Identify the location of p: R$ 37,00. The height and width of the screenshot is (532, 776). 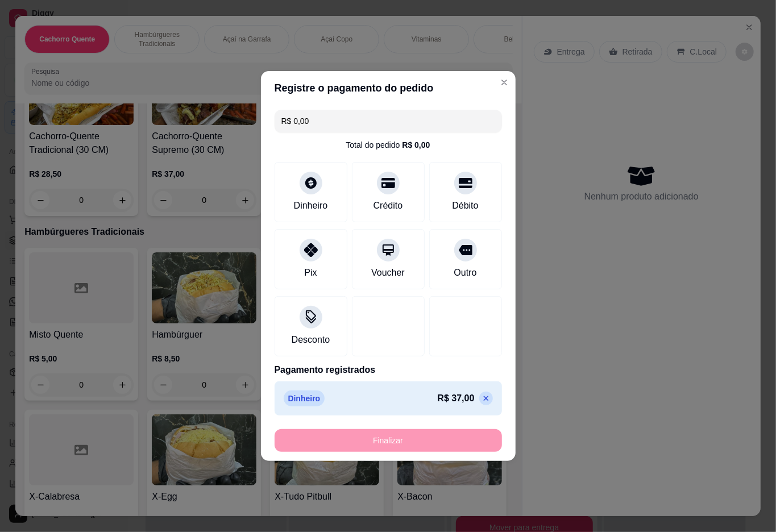
(456, 399).